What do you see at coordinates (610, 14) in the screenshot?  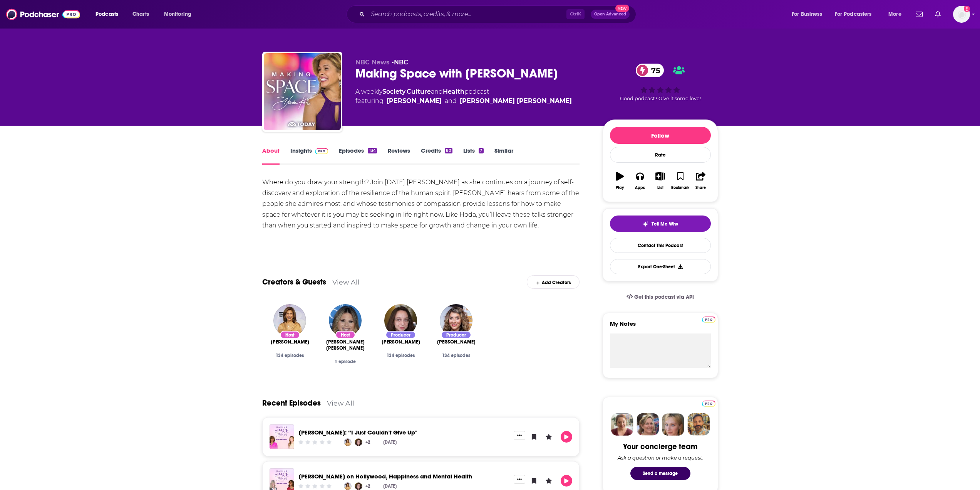 I see `span: Open Advanced` at bounding box center [610, 14].